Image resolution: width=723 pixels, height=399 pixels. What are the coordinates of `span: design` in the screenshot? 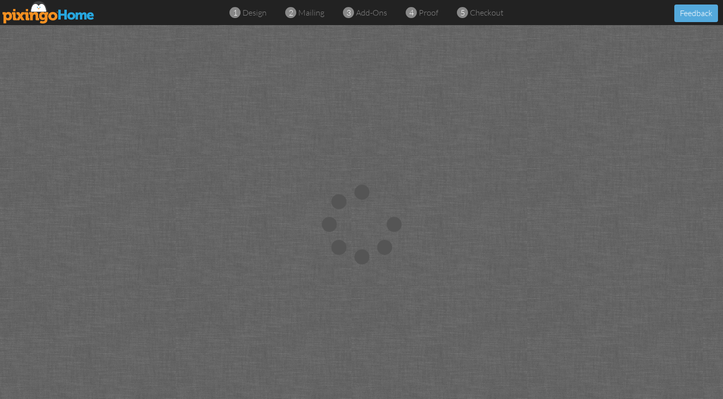 It's located at (255, 13).